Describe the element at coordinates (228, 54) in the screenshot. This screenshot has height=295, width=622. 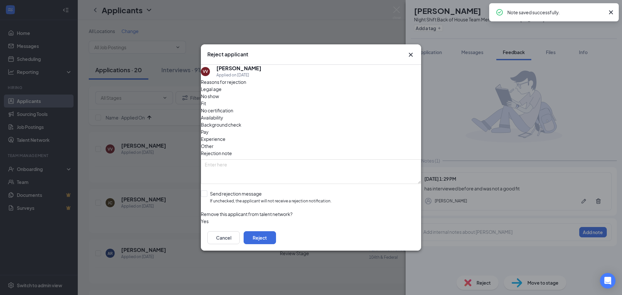
I see `h3: Reject applicant` at that location.